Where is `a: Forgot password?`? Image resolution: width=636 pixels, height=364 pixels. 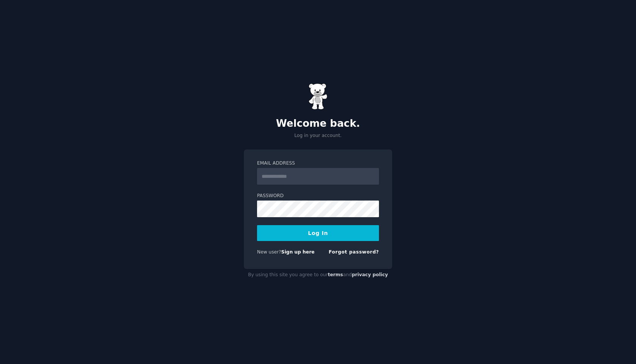
a: Forgot password? is located at coordinates (354, 252).